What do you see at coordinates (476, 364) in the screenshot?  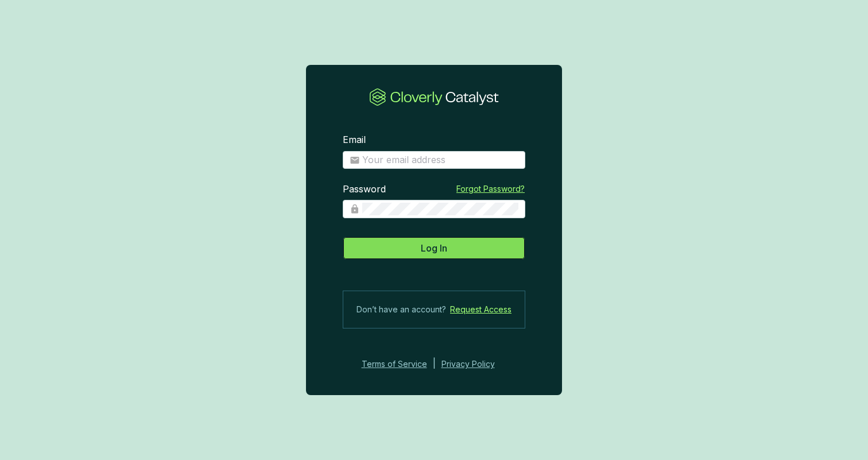 I see `a: Privacy Policy` at bounding box center [476, 364].